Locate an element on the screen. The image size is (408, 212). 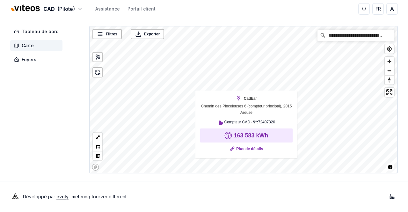
span: Toggle attribution is located at coordinates (391, 167).